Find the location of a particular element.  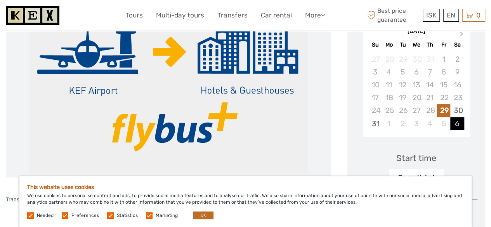

a: Transfers is located at coordinates (232, 15).